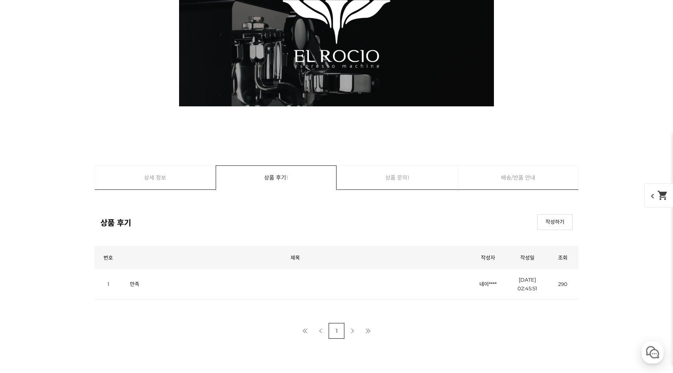 This screenshot has width=673, height=373. What do you see at coordinates (352, 331) in the screenshot?
I see `a: 다음 페이지` at bounding box center [352, 331].